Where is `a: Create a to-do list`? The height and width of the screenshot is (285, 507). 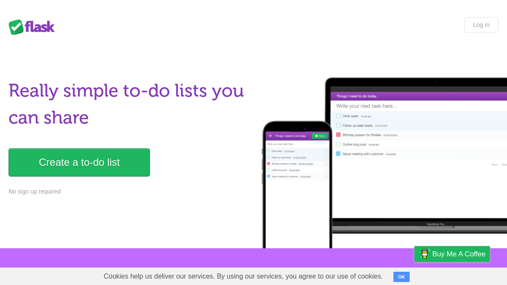
a: Create a to-do list is located at coordinates (79, 162).